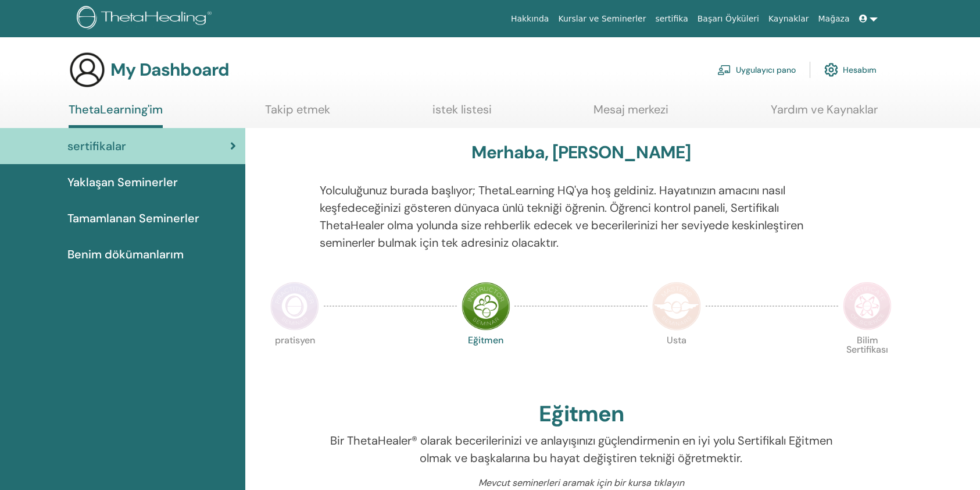 The image size is (980, 490). Describe the element at coordinates (601, 19) in the screenshot. I see `a: Kurslar ve Seminerler` at that location.